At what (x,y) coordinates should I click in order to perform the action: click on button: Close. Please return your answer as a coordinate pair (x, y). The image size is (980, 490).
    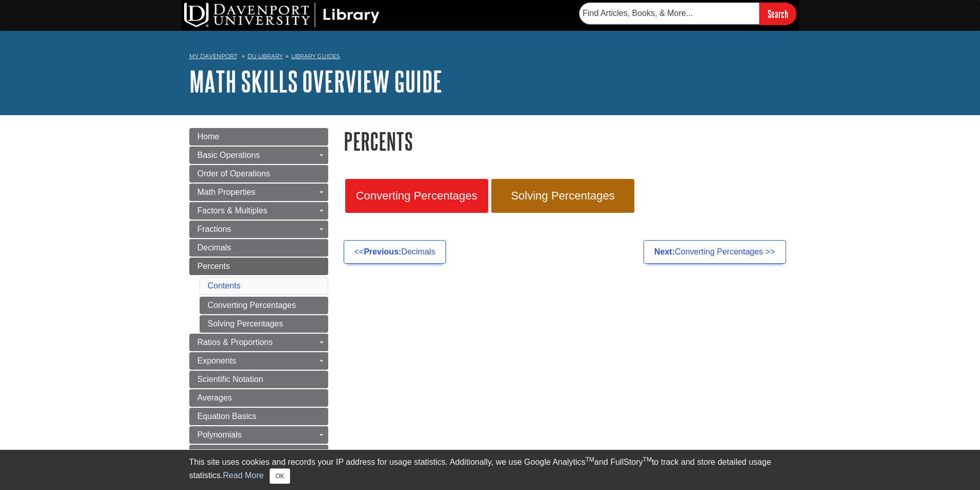
    Looking at the image, I should click on (279, 477).